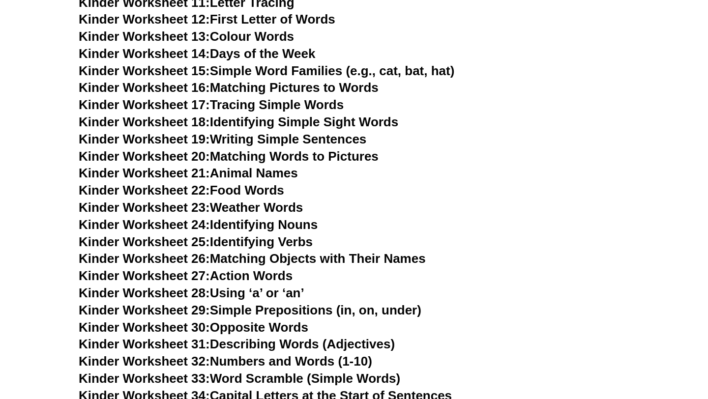 The image size is (708, 399). I want to click on span: Kinder Worksheet 25:, so click(144, 242).